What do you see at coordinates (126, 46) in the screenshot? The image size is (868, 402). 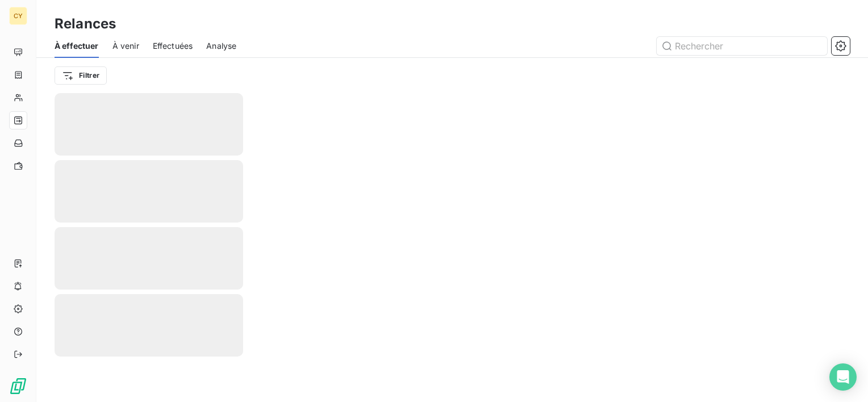 I see `span: À venir` at bounding box center [126, 46].